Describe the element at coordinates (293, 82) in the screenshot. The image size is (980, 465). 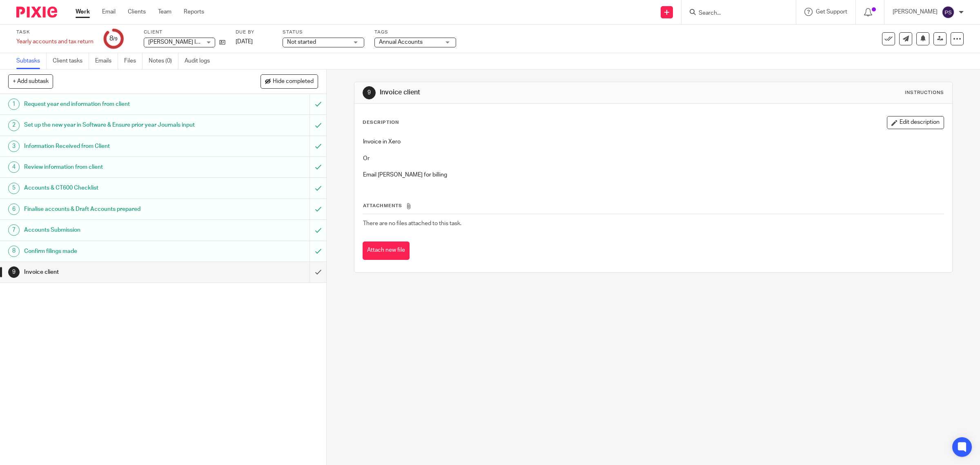
I see `span: Hide completed` at that location.